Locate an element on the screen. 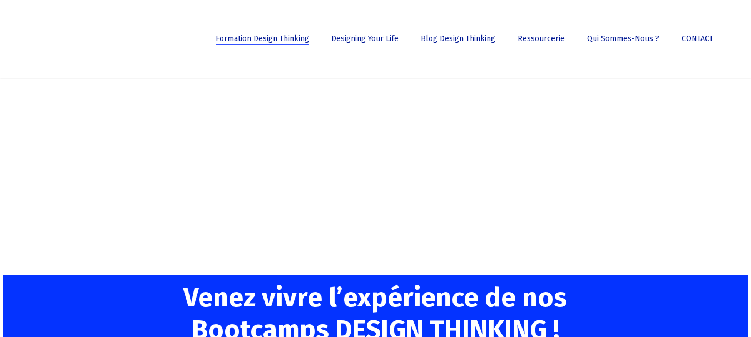 The image size is (751, 337). a: CONTACT is located at coordinates (697, 39).